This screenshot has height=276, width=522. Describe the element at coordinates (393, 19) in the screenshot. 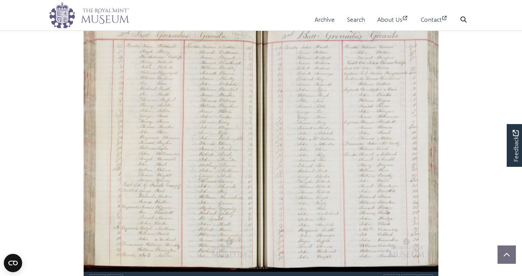

I see `a: About Us` at that location.